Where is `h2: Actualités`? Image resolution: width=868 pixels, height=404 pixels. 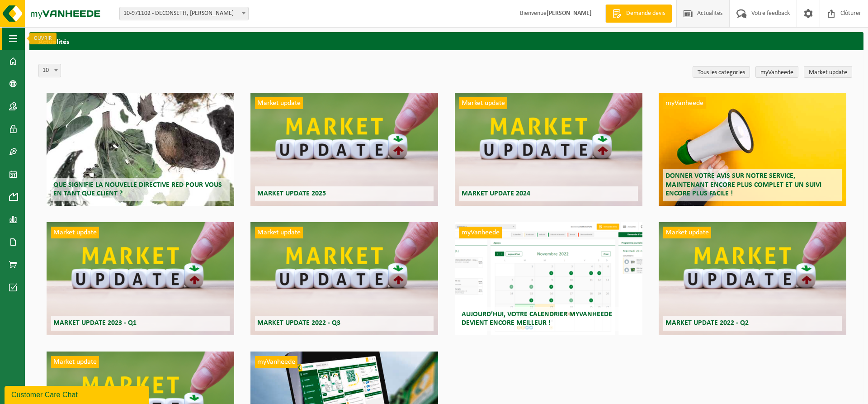
h2: Actualités is located at coordinates (446, 41).